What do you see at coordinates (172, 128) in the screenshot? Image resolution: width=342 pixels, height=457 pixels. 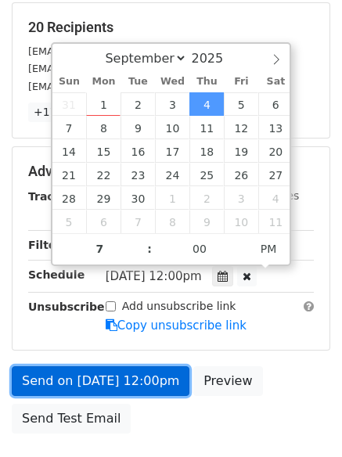 I see `span: September 10, 2025` at bounding box center [172, 128].